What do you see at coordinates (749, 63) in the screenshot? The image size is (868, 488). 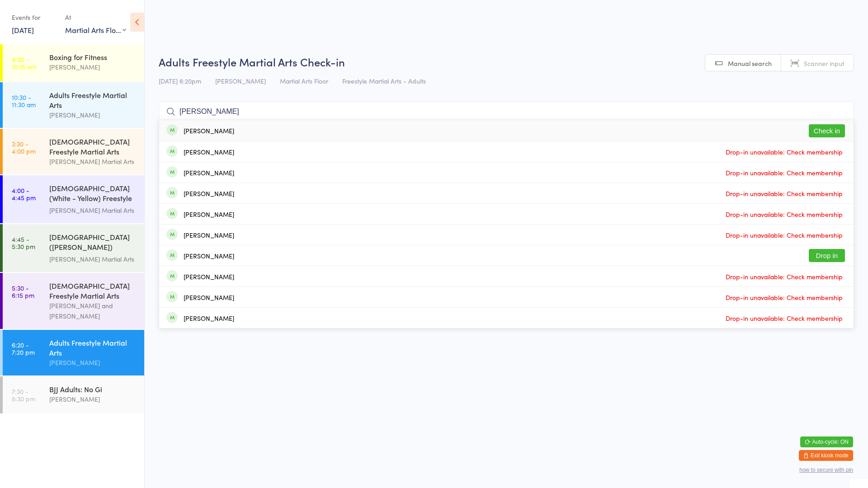 I see `span: Manual search` at bounding box center [749, 63].